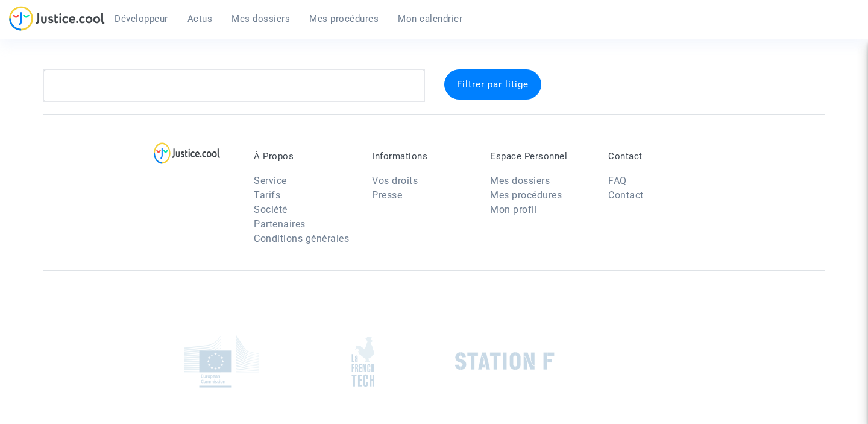  What do you see at coordinates (270, 180) in the screenshot?
I see `a: Service` at bounding box center [270, 180].